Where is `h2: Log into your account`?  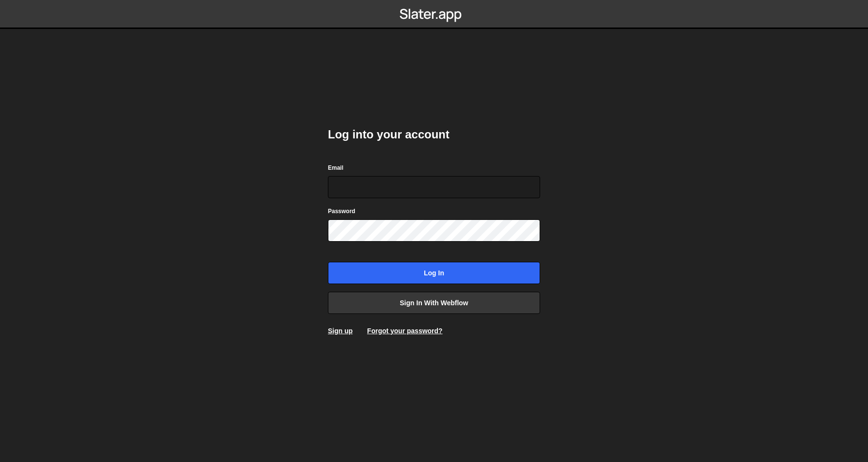 h2: Log into your account is located at coordinates (434, 134).